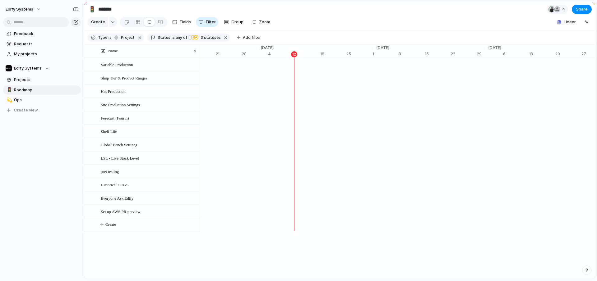 The width and height of the screenshot is (597, 281). Describe the element at coordinates (46, 54) in the screenshot. I see `span: My projects` at that location.